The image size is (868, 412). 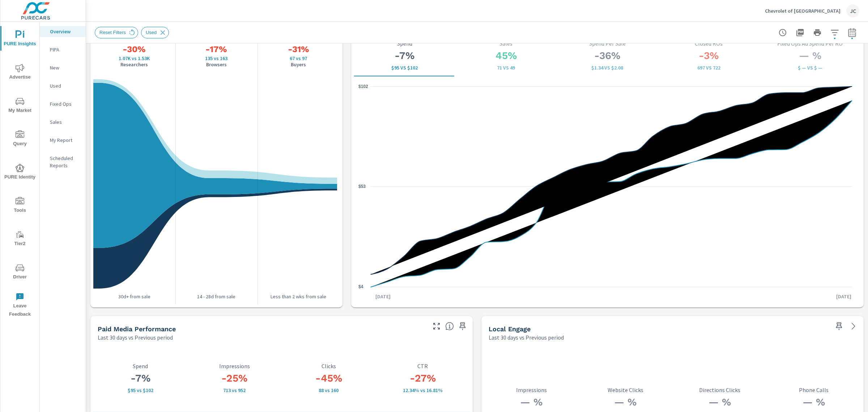 What do you see at coordinates (234, 390) in the screenshot?
I see `p: 713 vs 952` at bounding box center [234, 390].